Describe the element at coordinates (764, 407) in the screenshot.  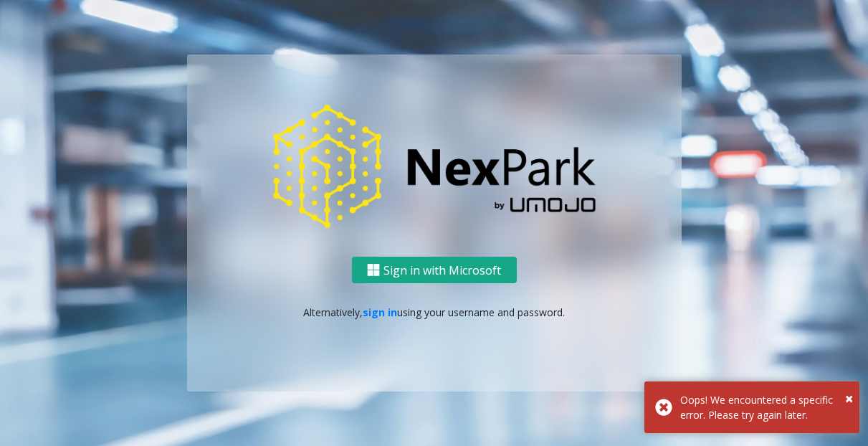
I see `div: Oops! We encountered a specific error. Please try again later.` at that location.